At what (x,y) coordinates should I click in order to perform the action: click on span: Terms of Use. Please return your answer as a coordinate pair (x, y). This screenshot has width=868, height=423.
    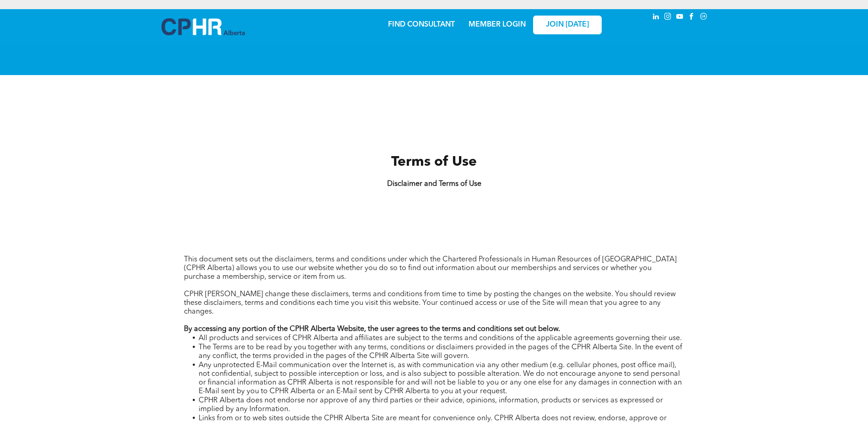
    Looking at the image, I should click on (434, 162).